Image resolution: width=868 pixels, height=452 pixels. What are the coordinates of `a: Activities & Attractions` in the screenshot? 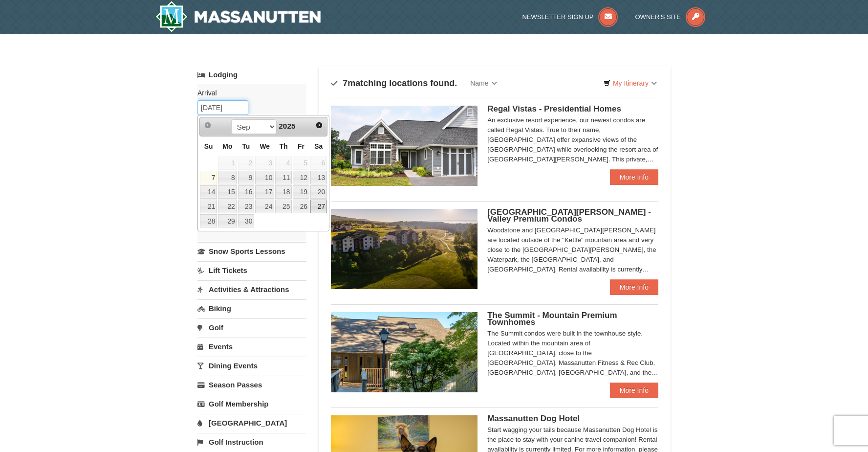 It's located at (252, 289).